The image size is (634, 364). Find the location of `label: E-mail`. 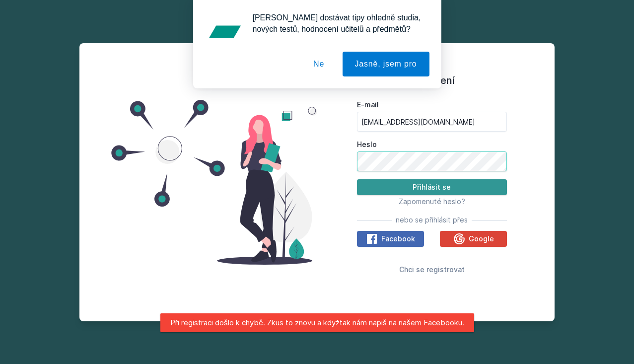

label: E-mail is located at coordinates (432, 105).